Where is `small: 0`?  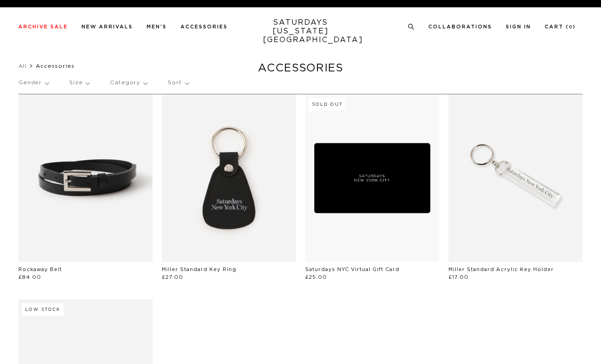
small: 0 is located at coordinates (571, 27).